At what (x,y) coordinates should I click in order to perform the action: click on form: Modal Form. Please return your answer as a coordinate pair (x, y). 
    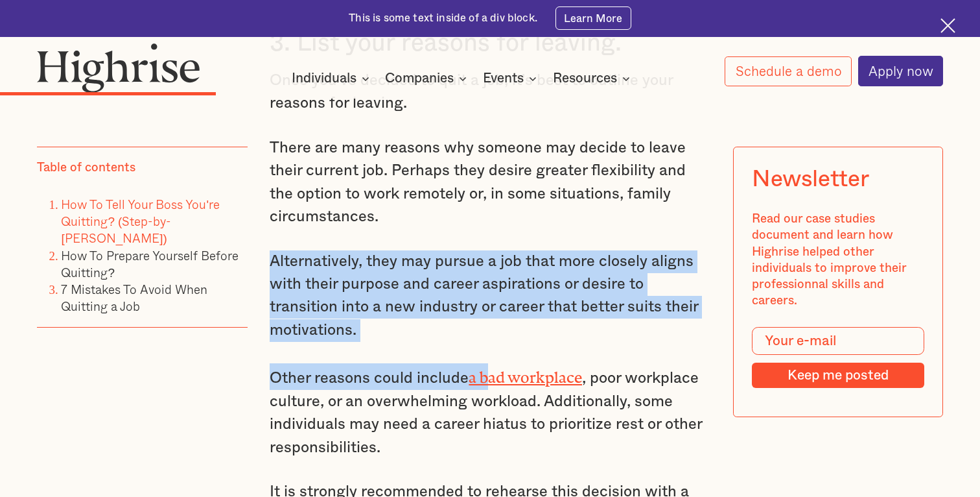
    Looking at the image, I should click on (838, 358).